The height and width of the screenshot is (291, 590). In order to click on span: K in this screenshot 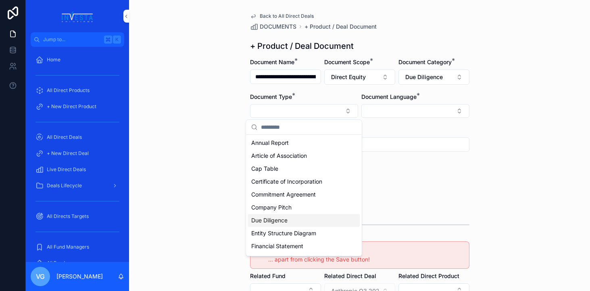, I will do `click(117, 40)`.